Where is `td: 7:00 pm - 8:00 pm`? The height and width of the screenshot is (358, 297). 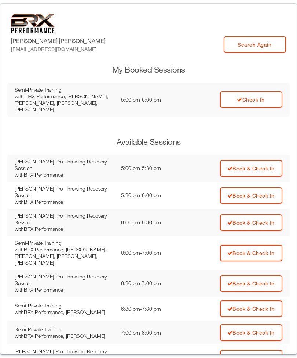
td: 7:00 pm - 8:00 pm is located at coordinates (151, 332).